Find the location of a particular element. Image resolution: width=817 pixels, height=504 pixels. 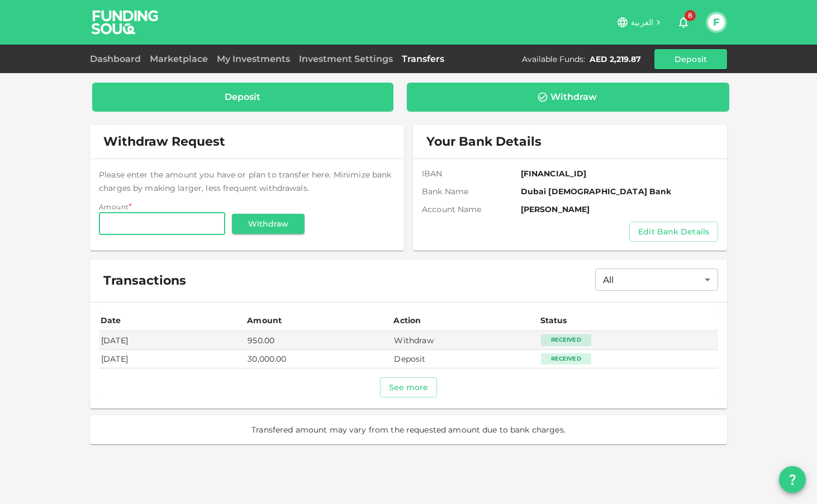

td: 30,000.00 is located at coordinates (318, 359).